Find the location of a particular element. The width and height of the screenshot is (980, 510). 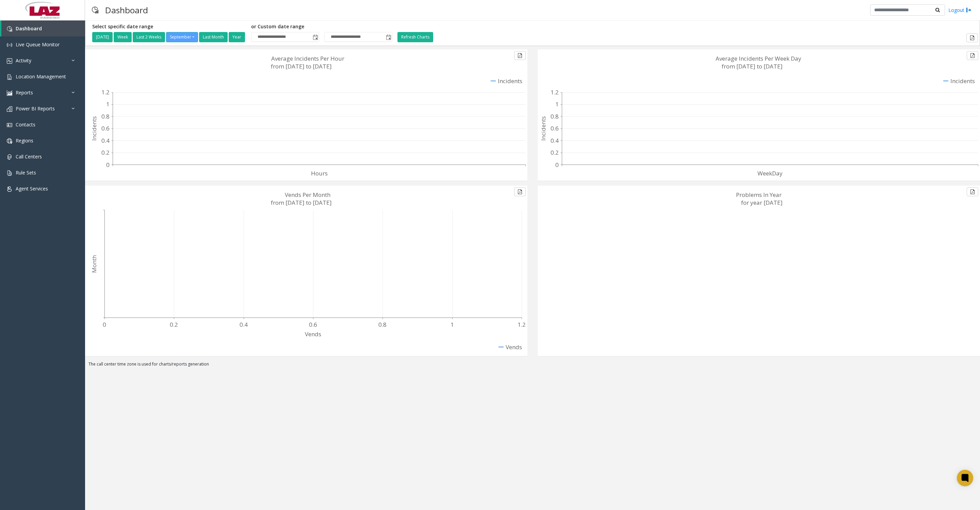

span: Reports is located at coordinates (24, 93).